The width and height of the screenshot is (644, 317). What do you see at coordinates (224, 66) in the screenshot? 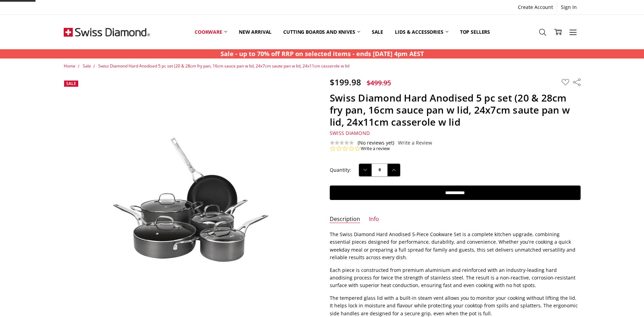
I see `span: Swiss Diamond Hard Anodised 5 pc set (20 & 28cm fry pan, 16cm sauce pan w lid, 24x7cm saute pan w...` at bounding box center [224, 66].